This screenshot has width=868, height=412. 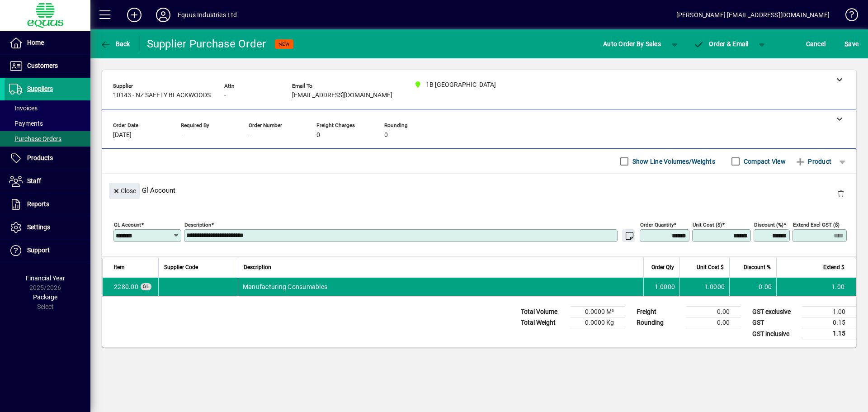 I want to click on span: Invoices, so click(x=23, y=108).